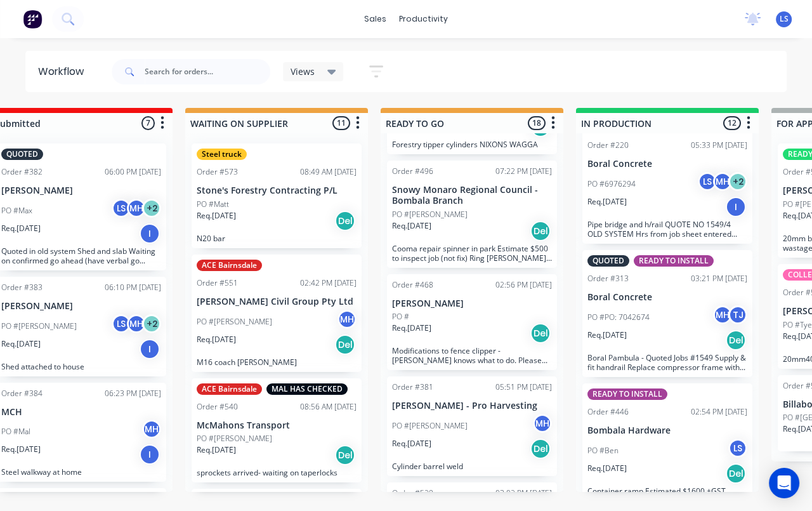  I want to click on p: Stone's Forestry Contracting P/L, so click(277, 191).